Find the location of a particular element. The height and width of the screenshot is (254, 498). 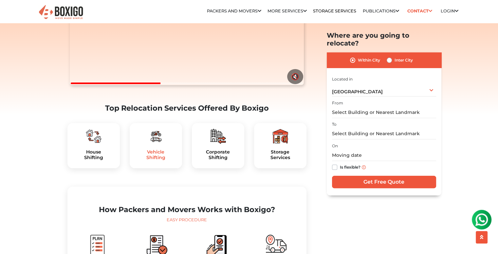

a: More services is located at coordinates (287, 11).